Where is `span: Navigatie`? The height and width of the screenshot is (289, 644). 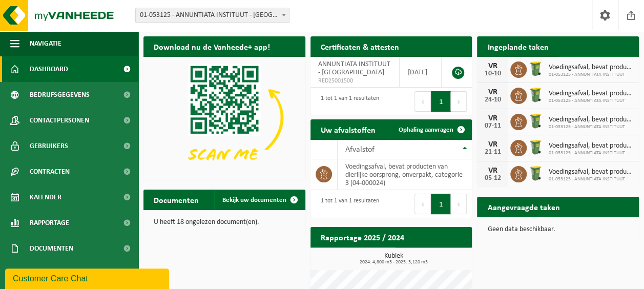
span: Navigatie is located at coordinates (45, 44).